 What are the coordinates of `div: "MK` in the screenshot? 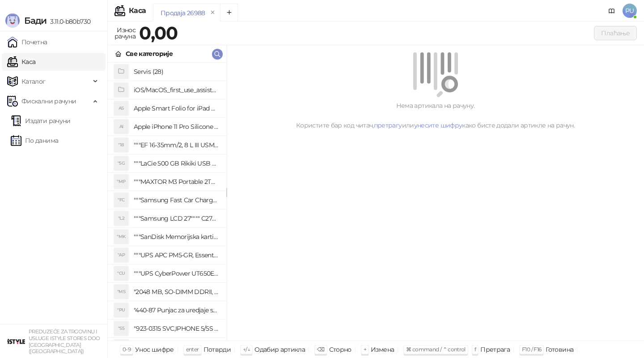 It's located at (121, 236).